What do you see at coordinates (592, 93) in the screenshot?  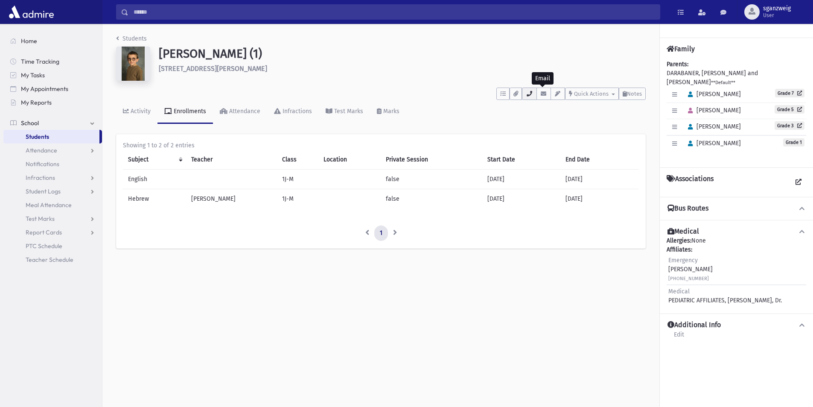 I see `button: Quick Actions` at bounding box center [592, 93].